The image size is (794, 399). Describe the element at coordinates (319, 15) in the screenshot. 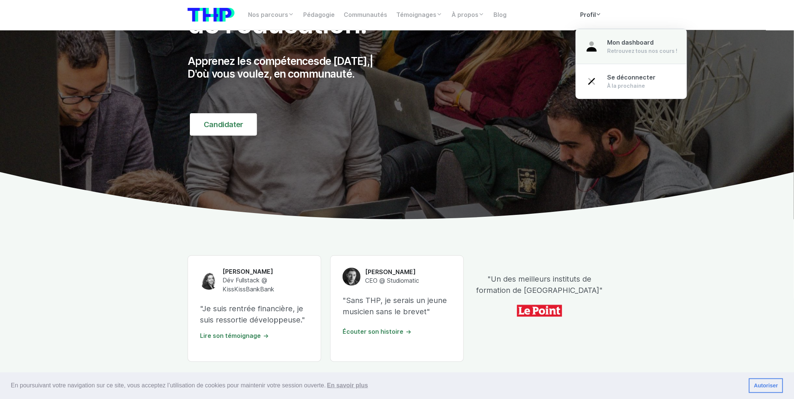

I see `a: Pédagogie` at that location.